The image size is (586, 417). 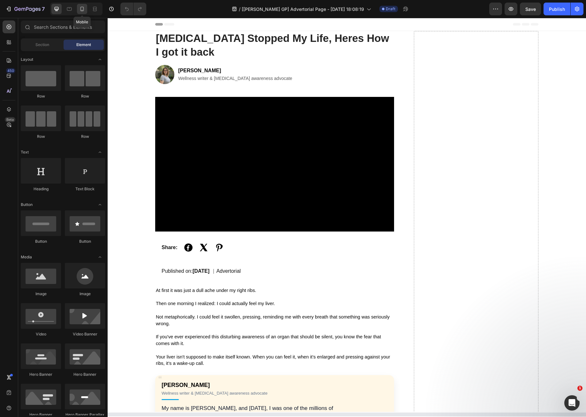 What do you see at coordinates (165, 302) in the screenshot?
I see `span: Not metaphorically. I could feel it swollen, pressing, reminding me with every breath that someth...` at bounding box center [165, 302].